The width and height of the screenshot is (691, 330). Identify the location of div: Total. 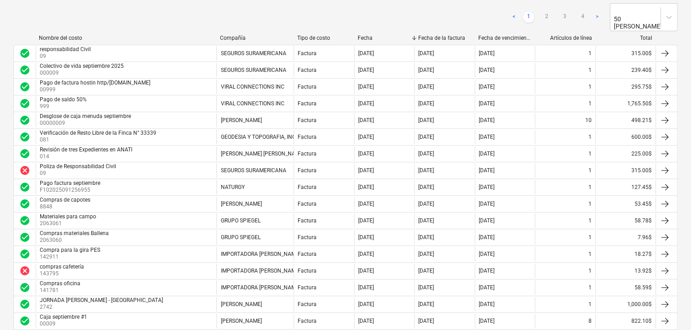
(626, 38).